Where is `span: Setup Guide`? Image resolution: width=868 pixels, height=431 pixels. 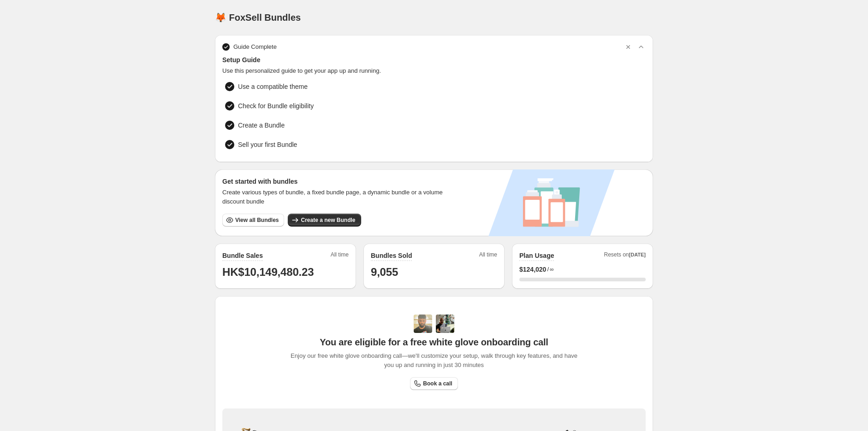 span: Setup Guide is located at coordinates (434, 60).